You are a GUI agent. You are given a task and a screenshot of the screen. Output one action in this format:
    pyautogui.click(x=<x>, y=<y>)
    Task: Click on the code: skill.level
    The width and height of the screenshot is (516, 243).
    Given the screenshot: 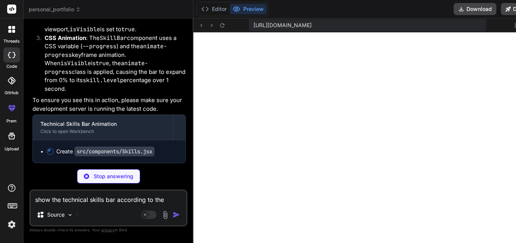 What is the action you would take?
    pyautogui.click(x=101, y=80)
    